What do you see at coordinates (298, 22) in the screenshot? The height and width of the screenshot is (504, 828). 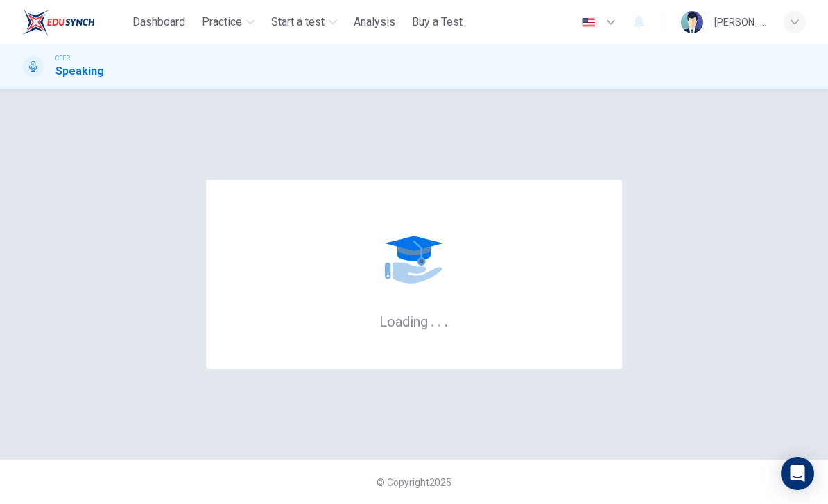 I see `span: Start a test` at bounding box center [298, 22].